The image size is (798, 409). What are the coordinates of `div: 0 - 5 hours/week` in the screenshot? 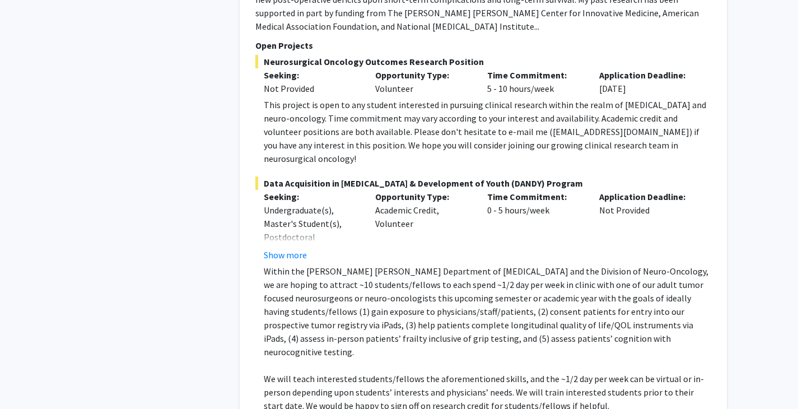 It's located at (535, 226).